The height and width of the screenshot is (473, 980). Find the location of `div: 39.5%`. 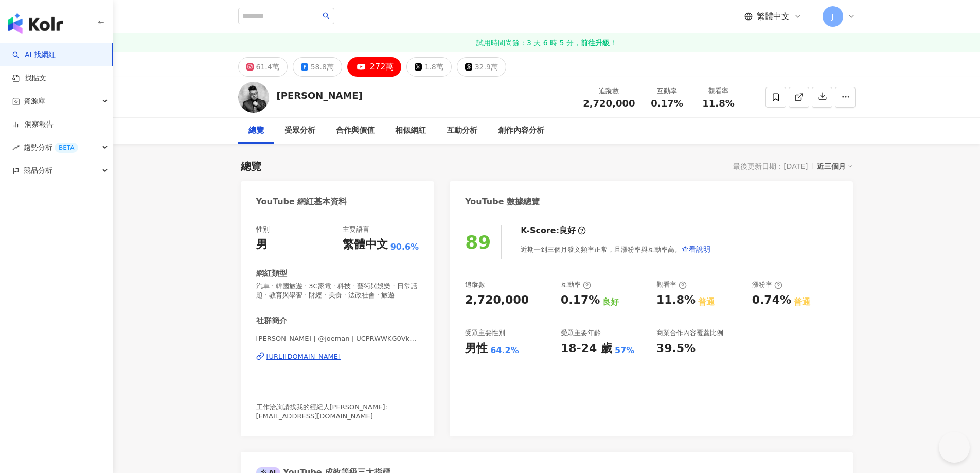

div: 39.5% is located at coordinates (676, 348).